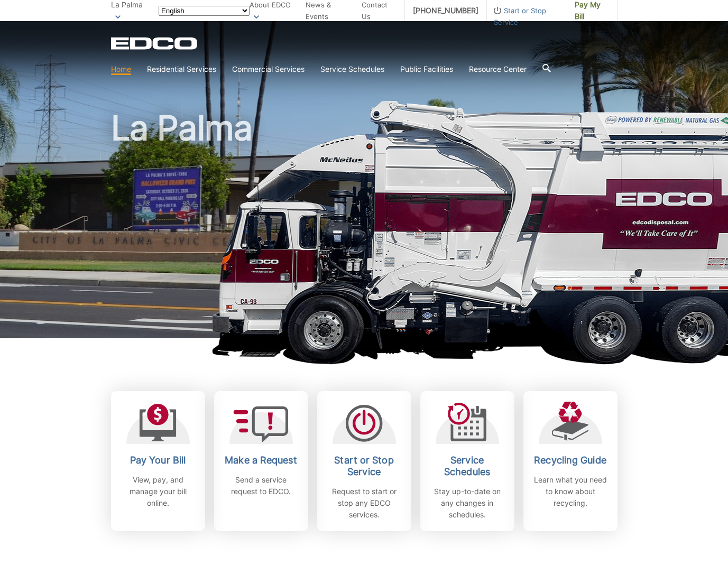  Describe the element at coordinates (155, 44) in the screenshot. I see `a: EDCD logo. Return to the homepage.` at that location.